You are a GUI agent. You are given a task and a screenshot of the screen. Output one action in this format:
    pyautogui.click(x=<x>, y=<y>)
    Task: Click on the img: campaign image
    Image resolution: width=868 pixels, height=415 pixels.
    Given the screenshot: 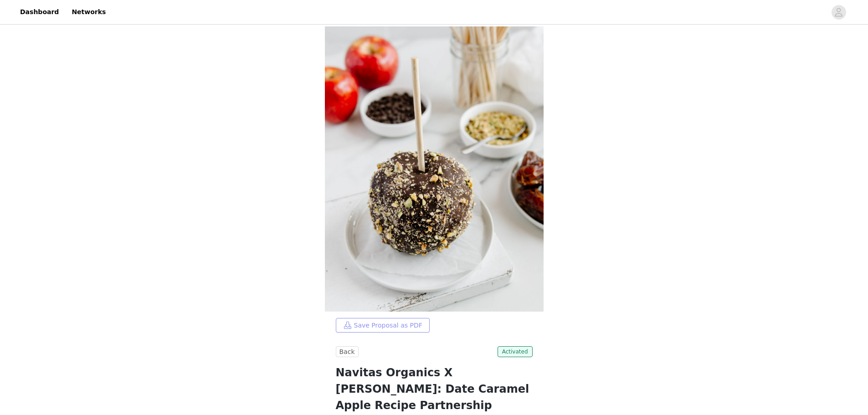 What is the action you would take?
    pyautogui.click(x=434, y=169)
    